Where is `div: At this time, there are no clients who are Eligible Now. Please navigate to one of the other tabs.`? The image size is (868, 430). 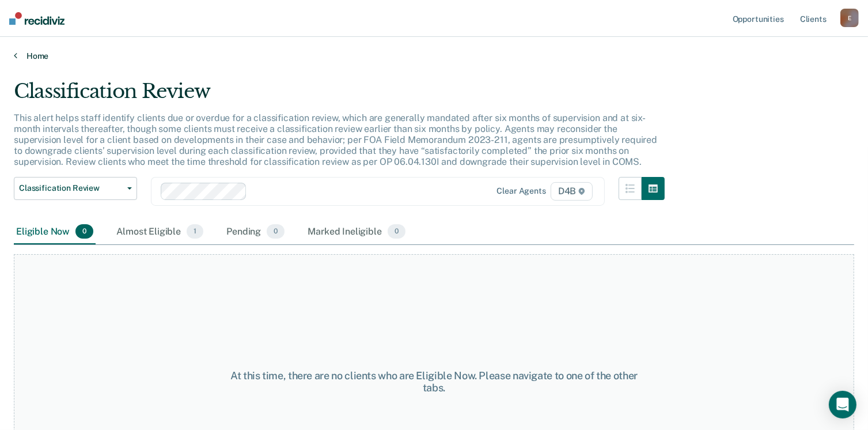
div: At this time, there are no clients who are Eligible Now. Please navigate to one of the other tabs. is located at coordinates (434, 382).